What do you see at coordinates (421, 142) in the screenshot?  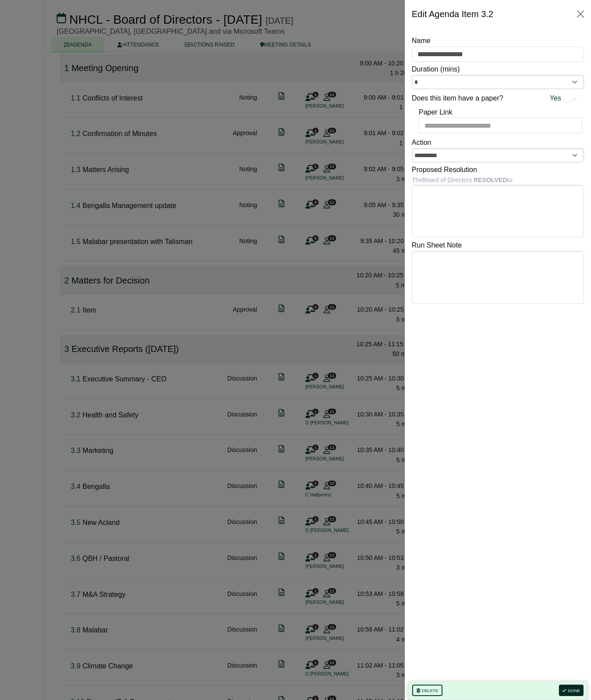 I see `label: Action` at bounding box center [421, 142].